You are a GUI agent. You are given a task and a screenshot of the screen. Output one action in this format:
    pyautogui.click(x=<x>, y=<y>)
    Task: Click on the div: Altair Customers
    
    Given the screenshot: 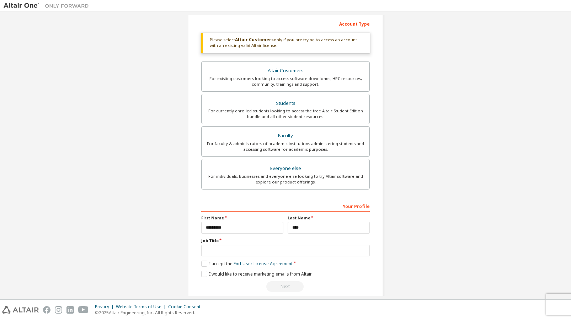 What is the action you would take?
    pyautogui.click(x=286, y=71)
    